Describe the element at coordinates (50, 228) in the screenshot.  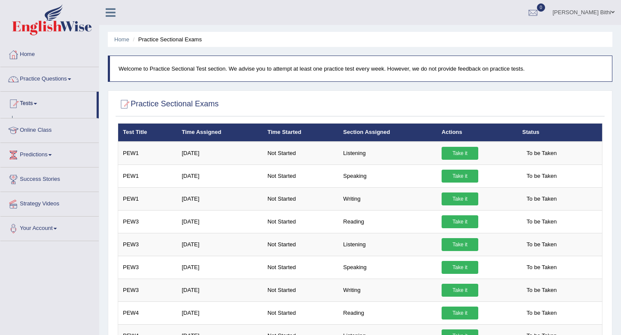
I see `a: Your Account` at that location.